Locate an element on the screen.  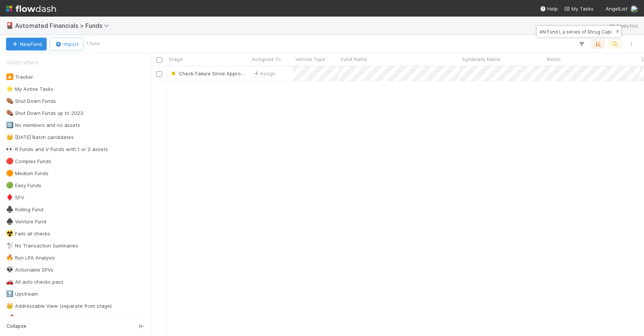
span: 0️⃣ is located at coordinates (10, 125).